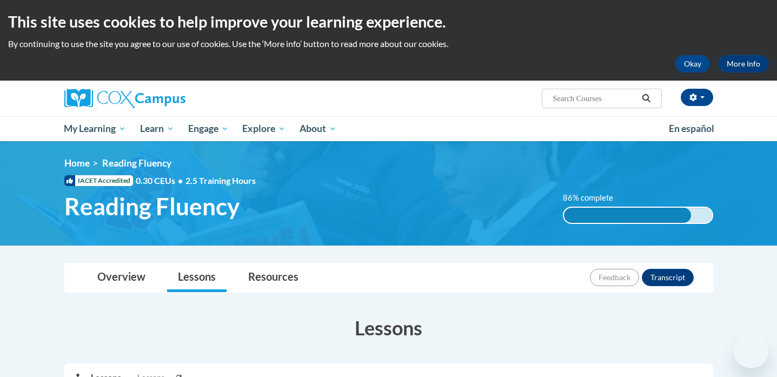  I want to click on h3: Lessons, so click(389, 328).